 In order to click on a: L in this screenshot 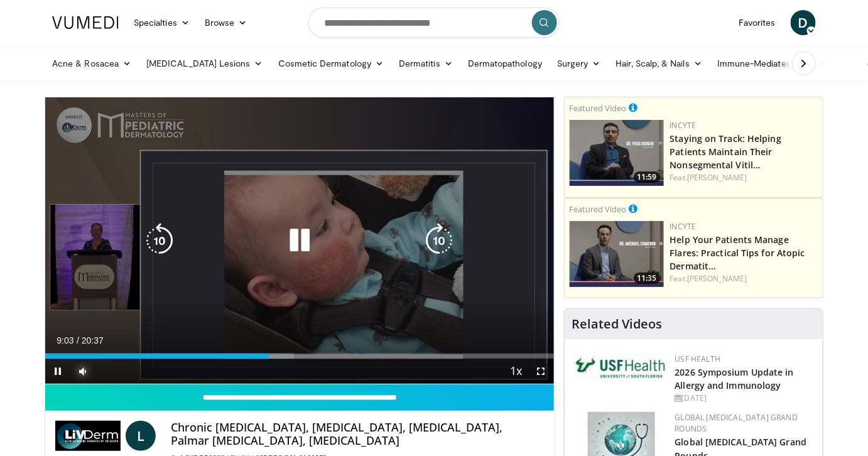, I will do `click(140, 436)`.